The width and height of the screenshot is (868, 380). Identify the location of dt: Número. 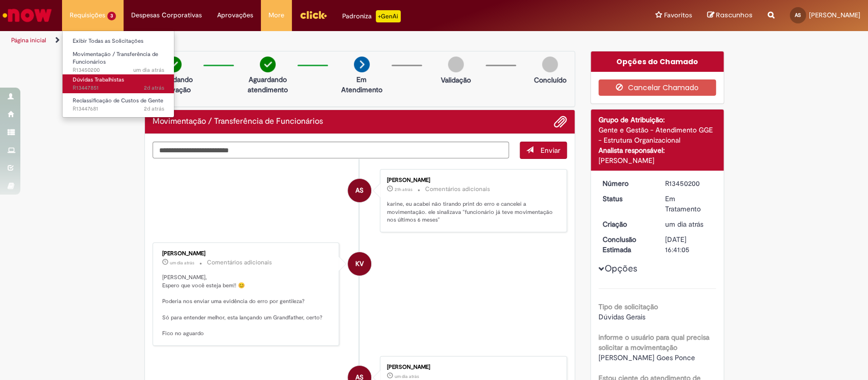
(626, 183).